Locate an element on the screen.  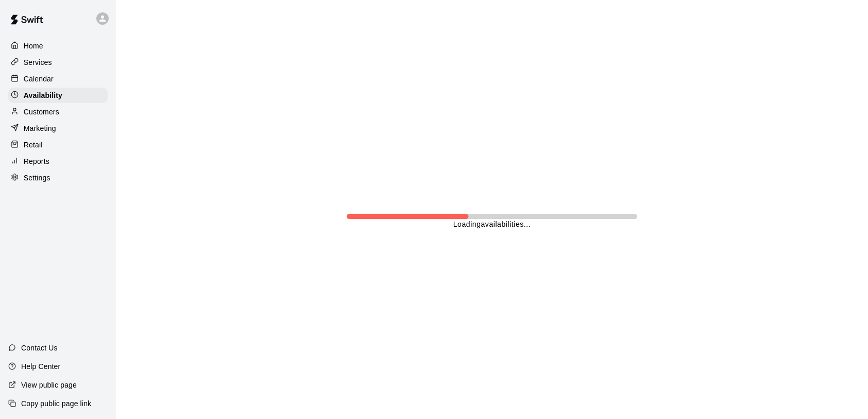
p: Retail is located at coordinates (33, 145).